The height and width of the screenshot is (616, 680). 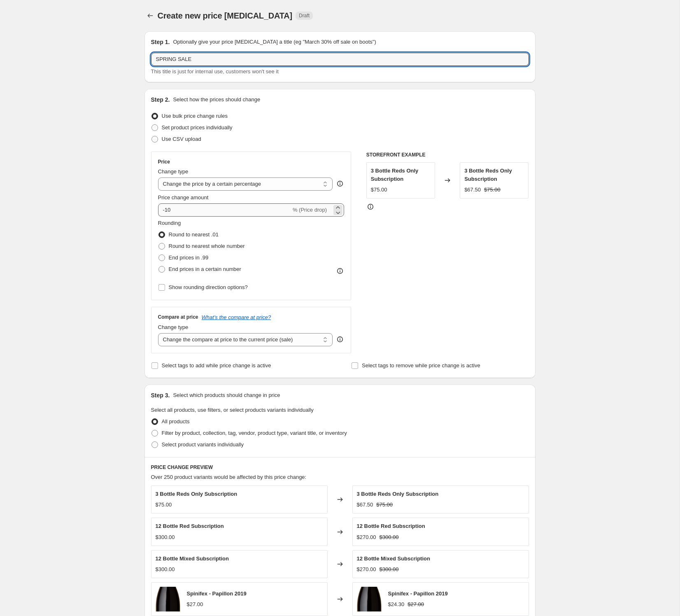 I want to click on div: $24.30, so click(x=396, y=604).